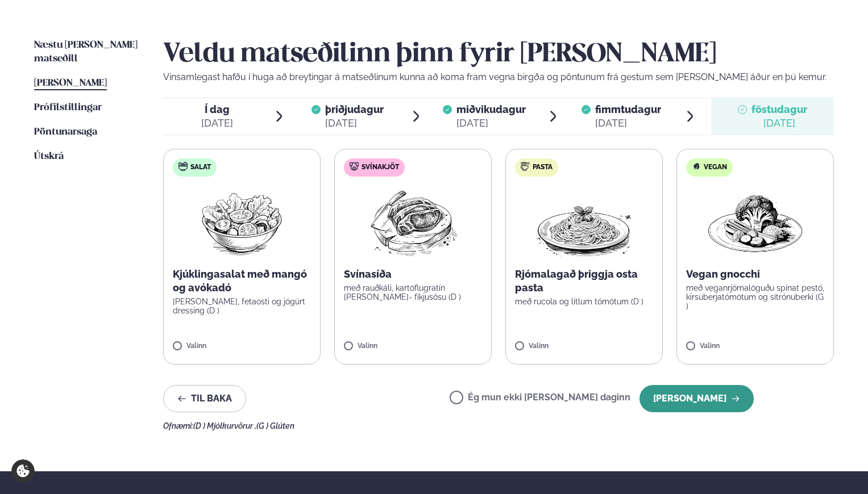 The width and height of the screenshot is (868, 494). What do you see at coordinates (224, 426) in the screenshot?
I see `span: (D ) Mjólkurvörur ,` at bounding box center [224, 426].